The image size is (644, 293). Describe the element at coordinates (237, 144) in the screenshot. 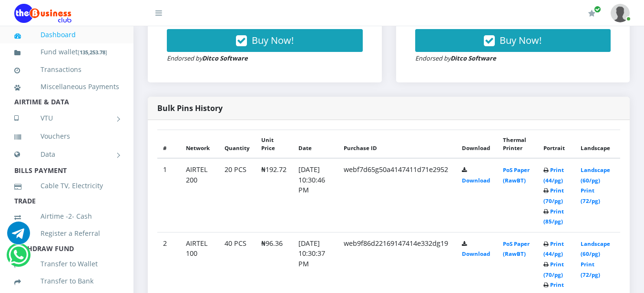

I see `th: Quantity` at that location.